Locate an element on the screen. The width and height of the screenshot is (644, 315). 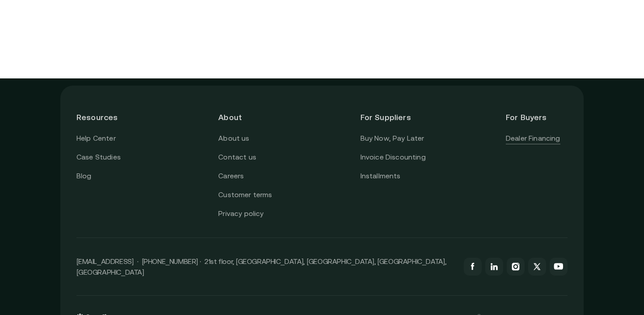
a: Careers is located at coordinates (231, 176).